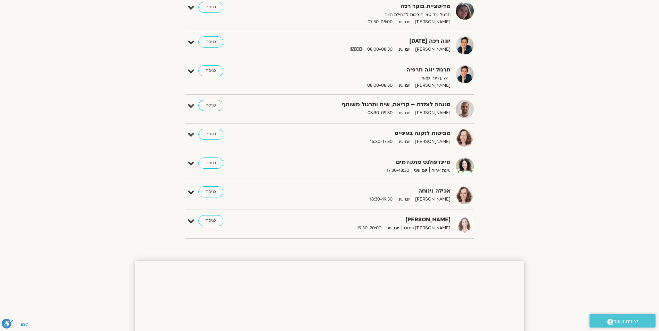 The height and width of the screenshot is (331, 659). Describe the element at coordinates (365, 78) in the screenshot. I see `p: יוגה עדינה מאוד` at that location.